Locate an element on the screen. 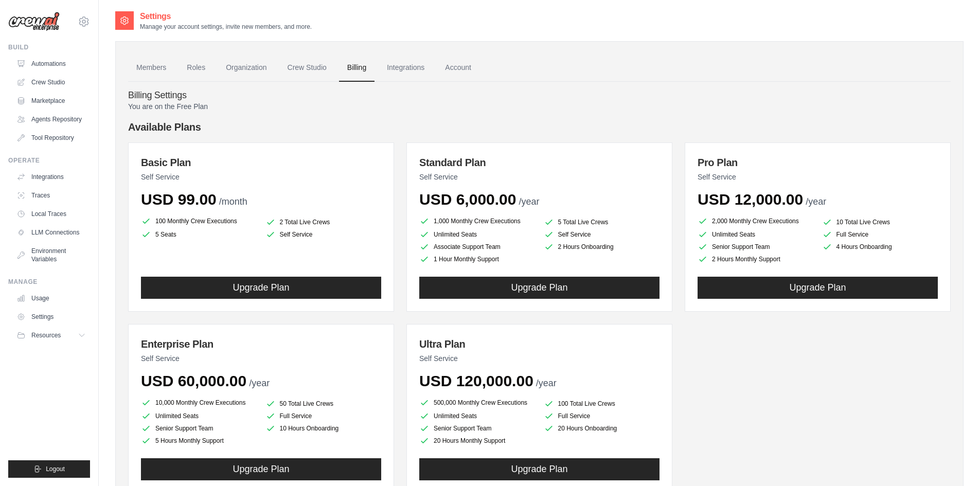 This screenshot has height=486, width=980. span: USD 99.00 is located at coordinates (179, 199).